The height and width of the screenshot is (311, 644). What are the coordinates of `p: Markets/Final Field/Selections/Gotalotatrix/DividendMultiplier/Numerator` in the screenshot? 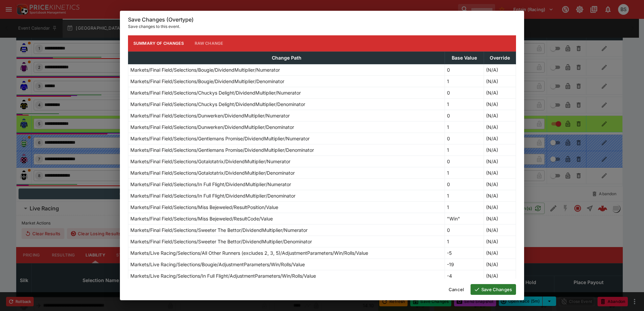 It's located at (210, 161).